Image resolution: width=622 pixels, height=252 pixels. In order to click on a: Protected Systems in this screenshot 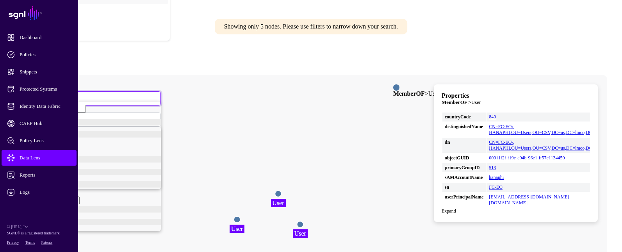, I will do `click(39, 89)`.